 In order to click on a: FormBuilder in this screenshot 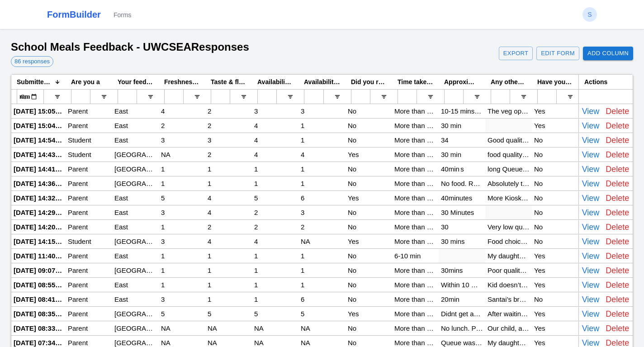, I will do `click(74, 14)`.